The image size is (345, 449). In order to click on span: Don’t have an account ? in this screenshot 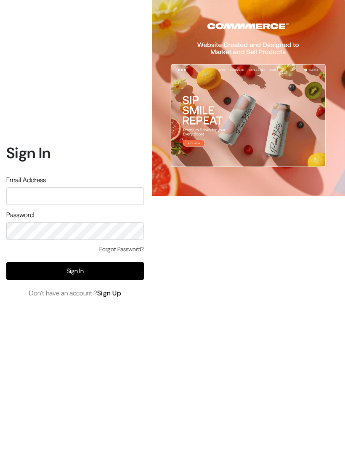, I will do `click(75, 293)`.